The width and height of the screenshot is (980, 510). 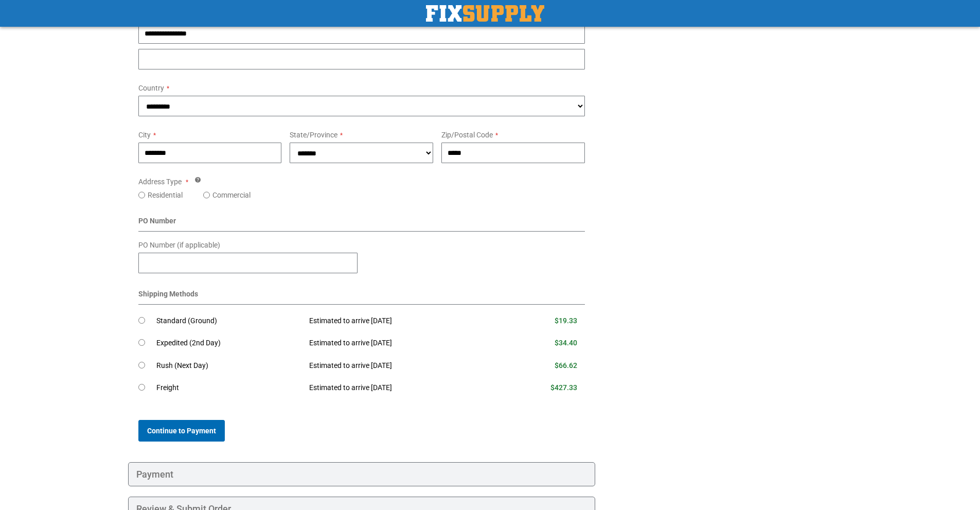 I want to click on img: Fix Industrial Supply, so click(x=485, y=13).